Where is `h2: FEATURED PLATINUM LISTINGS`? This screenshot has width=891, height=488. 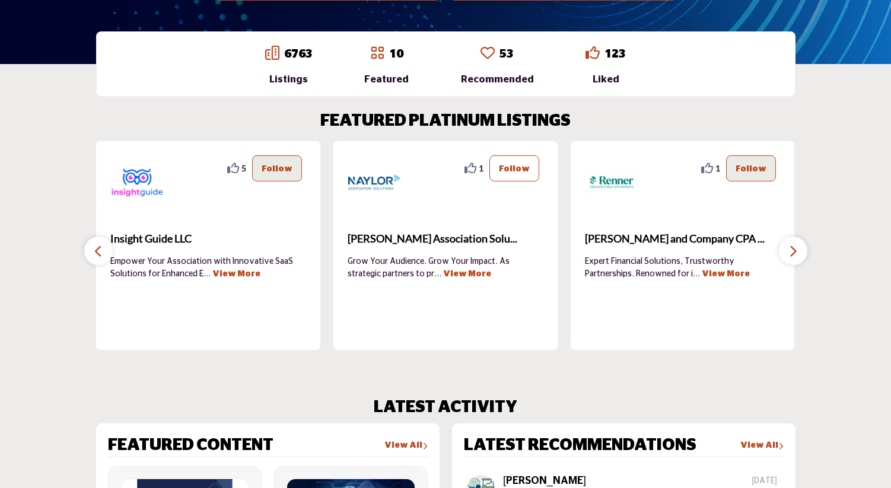 h2: FEATURED PLATINUM LISTINGS is located at coordinates (445, 122).